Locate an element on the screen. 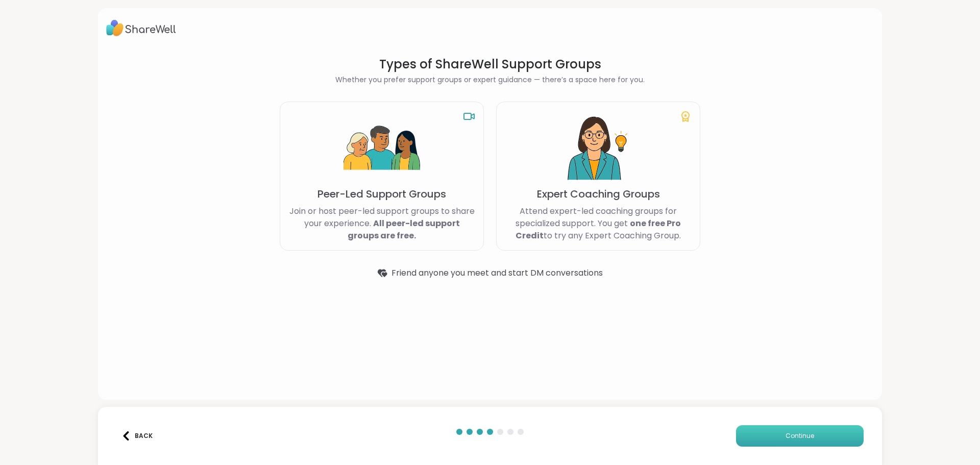  button: Back is located at coordinates (137, 436).